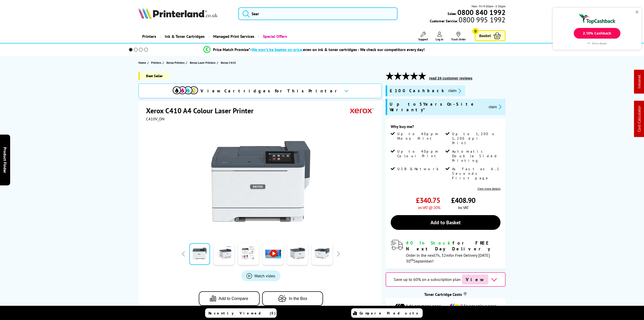 This screenshot has height=320, width=644. I want to click on span: Xerox Printers, so click(176, 62).